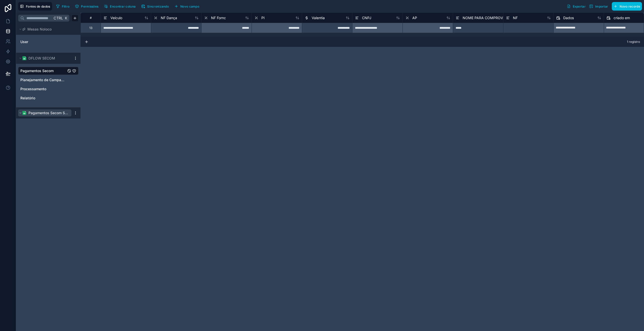 This screenshot has width=644, height=331. Describe the element at coordinates (626, 6) in the screenshot. I see `a: Novo recorde` at that location.